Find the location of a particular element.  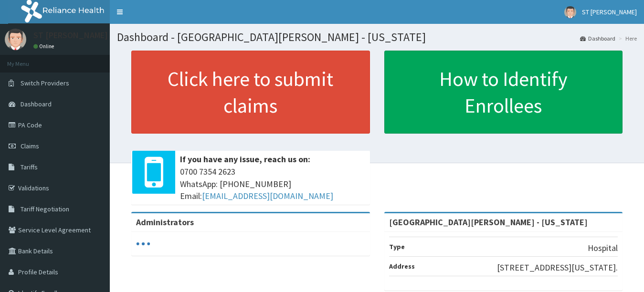

span: Tariffs is located at coordinates (29, 167).